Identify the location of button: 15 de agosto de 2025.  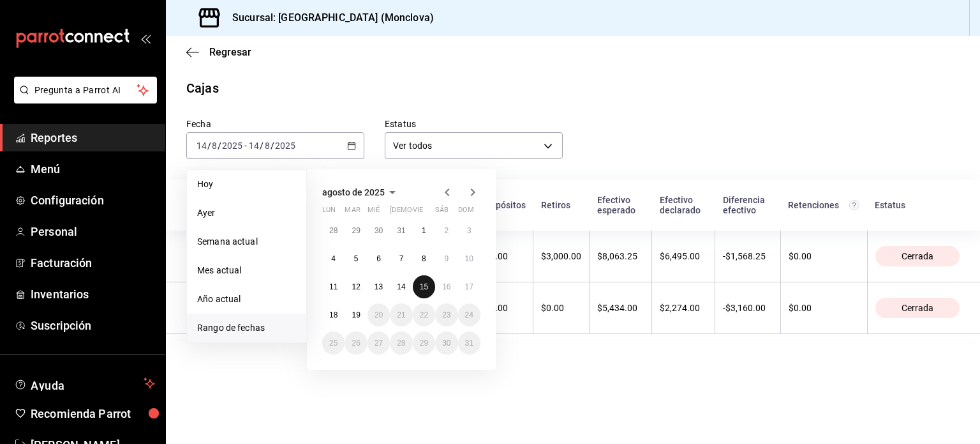
(424, 287).